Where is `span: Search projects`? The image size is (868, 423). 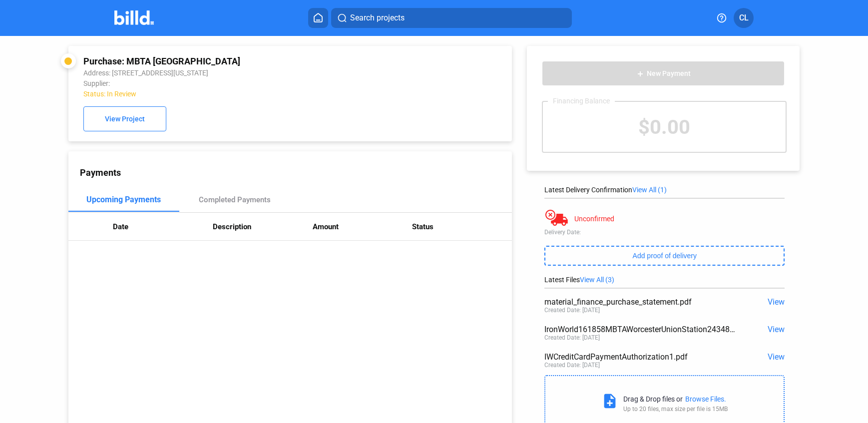 span: Search projects is located at coordinates (377, 18).